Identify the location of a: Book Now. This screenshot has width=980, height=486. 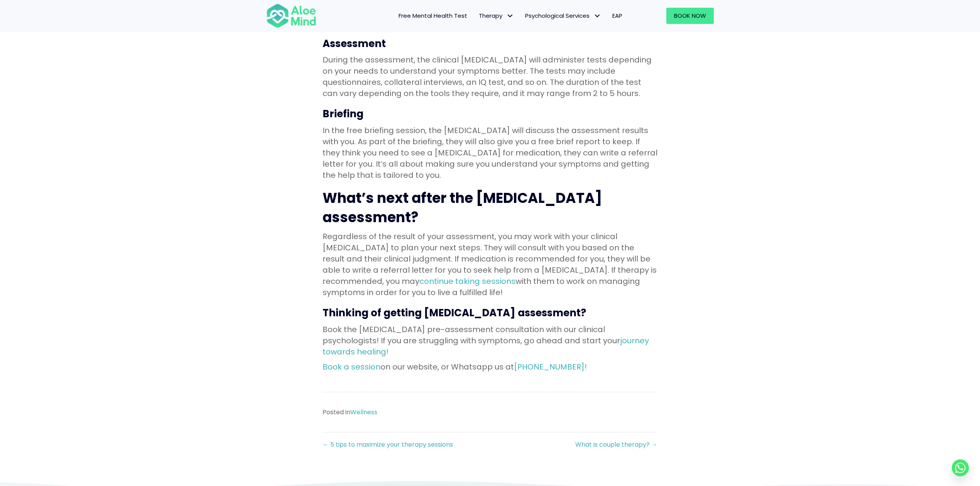
(689, 15).